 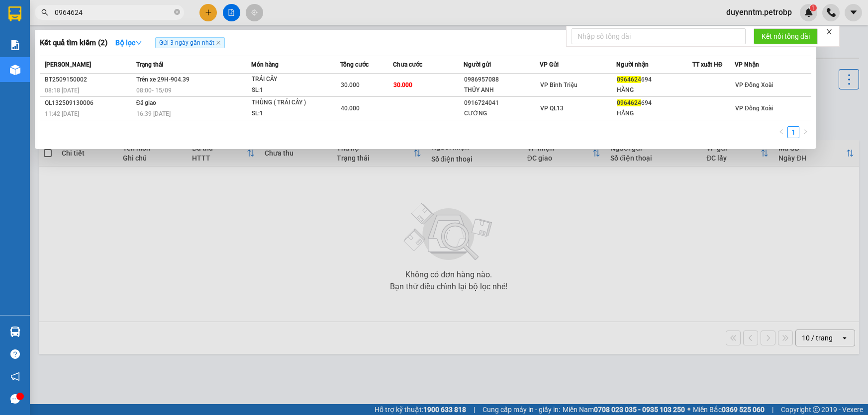 I want to click on span: TT xuất HĐ, so click(x=707, y=65).